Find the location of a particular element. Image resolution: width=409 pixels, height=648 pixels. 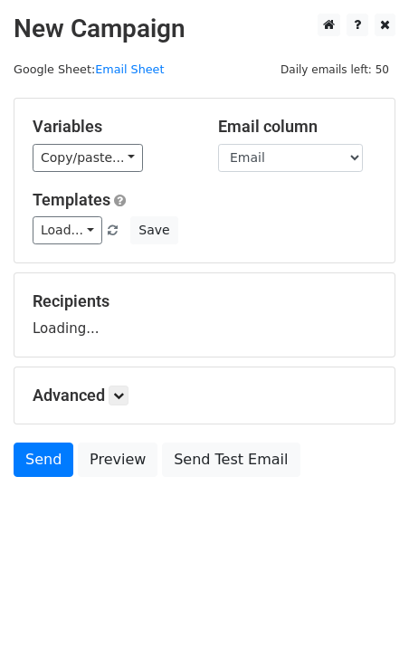

span: Daily emails left: 50 is located at coordinates (335, 70).